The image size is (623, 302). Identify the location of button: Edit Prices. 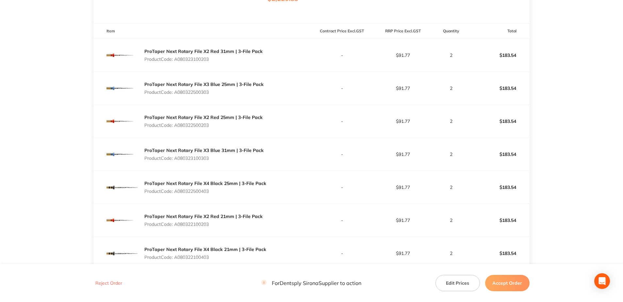
(458, 283).